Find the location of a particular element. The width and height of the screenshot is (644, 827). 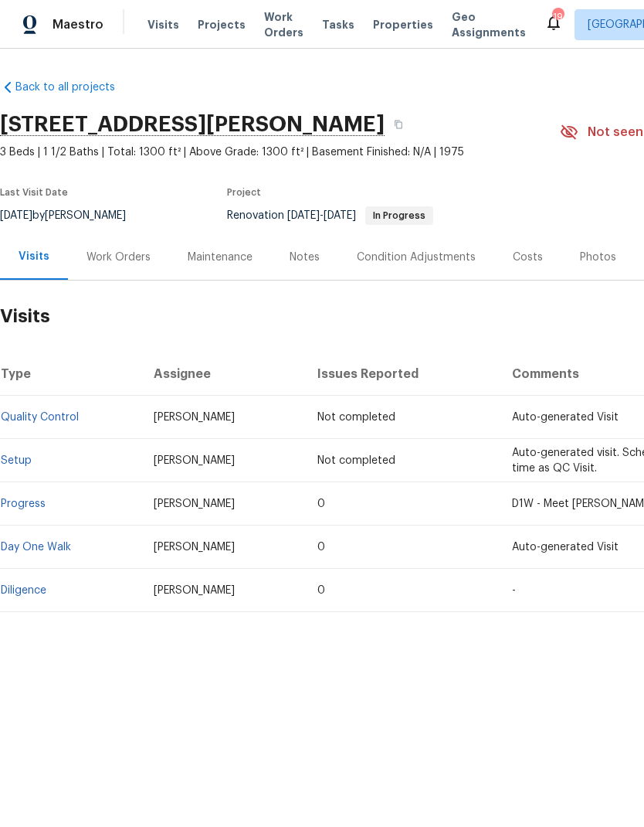

a: Progress is located at coordinates (23, 504).